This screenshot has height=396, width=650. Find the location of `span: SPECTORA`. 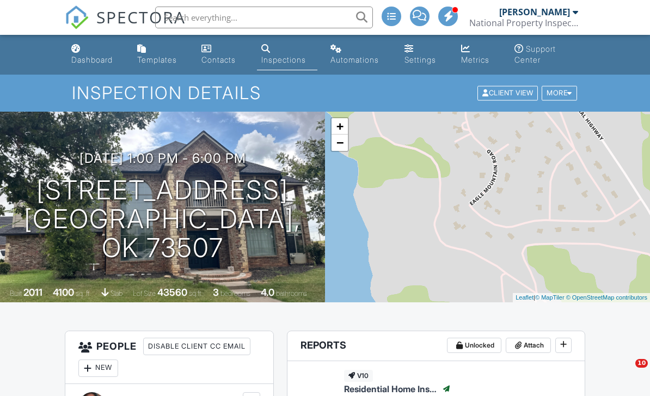

span: SPECTORA is located at coordinates (141, 17).